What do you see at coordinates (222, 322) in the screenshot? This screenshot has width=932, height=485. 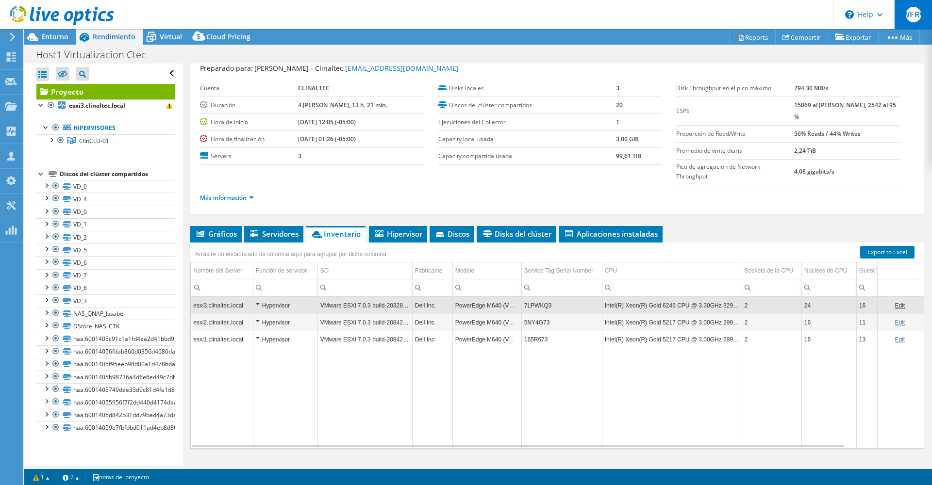 I see `td: Column Nombre del Server, Value esxi2.clinaltec.local` at bounding box center [222, 322].